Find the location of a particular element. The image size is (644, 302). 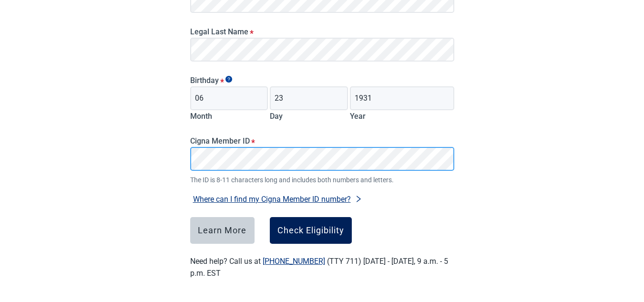

span: right is located at coordinates (358, 199).